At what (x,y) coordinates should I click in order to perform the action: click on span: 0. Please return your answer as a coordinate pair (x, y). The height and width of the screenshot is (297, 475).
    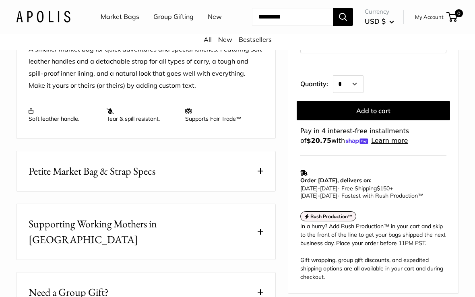
    Looking at the image, I should click on (459, 13).